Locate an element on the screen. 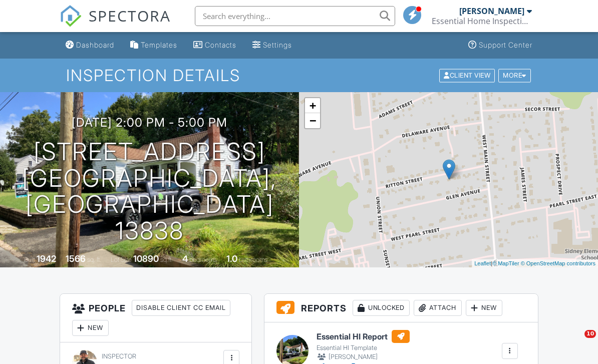  a: Zoom in is located at coordinates (313, 106).